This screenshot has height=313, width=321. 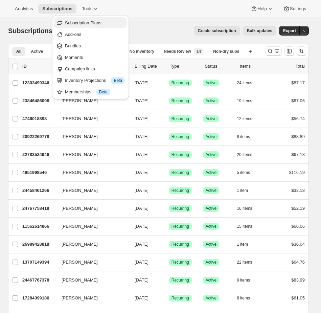 What do you see at coordinates (244, 101) in the screenshot?
I see `span: 19 items` at bounding box center [244, 101].